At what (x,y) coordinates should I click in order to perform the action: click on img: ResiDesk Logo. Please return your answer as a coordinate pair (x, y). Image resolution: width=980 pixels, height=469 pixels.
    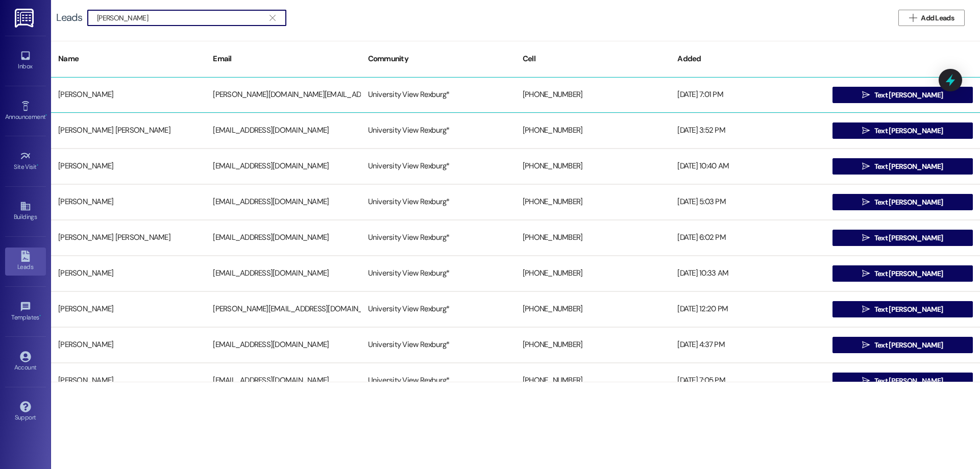
    Looking at the image, I should click on (25, 18).